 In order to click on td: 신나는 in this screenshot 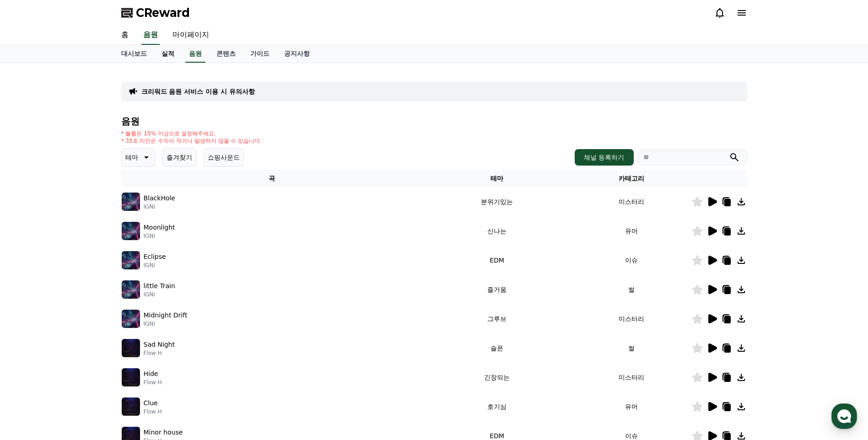, I will do `click(497, 231)`.